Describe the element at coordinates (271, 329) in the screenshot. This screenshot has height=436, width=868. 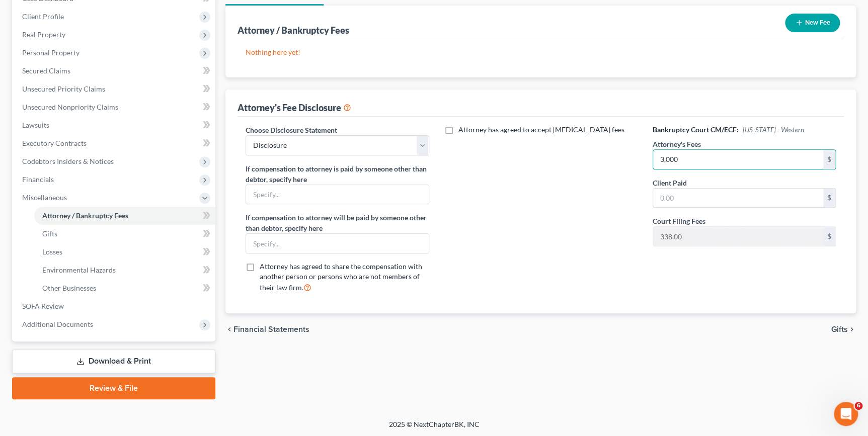
I see `span: Financial Statements` at that location.